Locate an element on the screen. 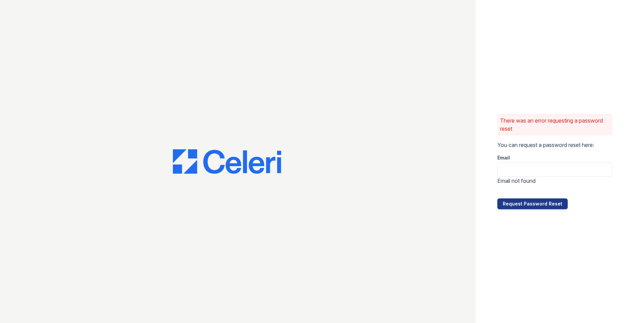  img: CE_Logo_Blue-a8612792a0a2168367f1c8372b55b34899dd931a85d93a1a3d3e32e68fde9ad4.png is located at coordinates (227, 161).